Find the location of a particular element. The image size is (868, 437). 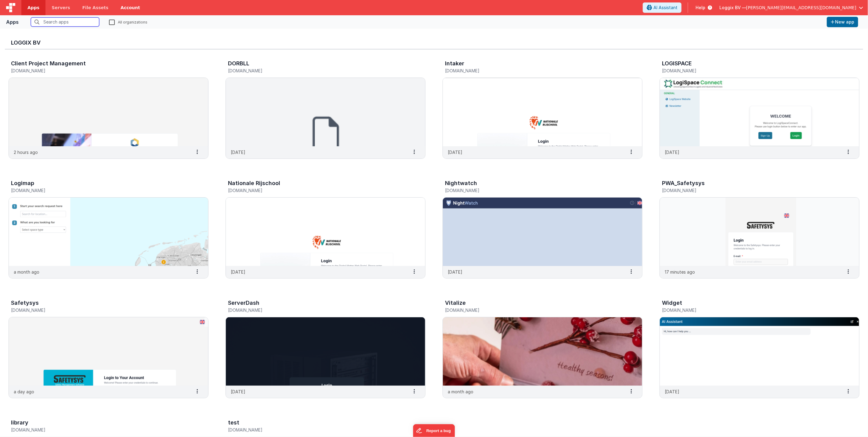

span: Apps is located at coordinates (34, 8).